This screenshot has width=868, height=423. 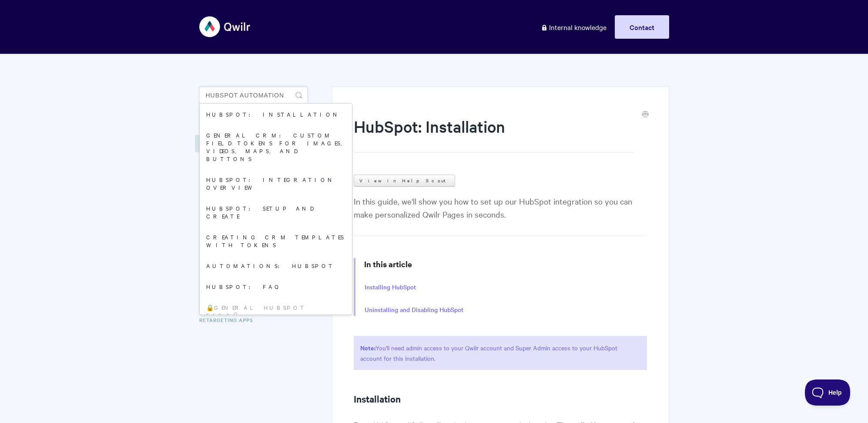 What do you see at coordinates (276, 265) in the screenshot?
I see `a: Automations: HubSpot` at bounding box center [276, 265].